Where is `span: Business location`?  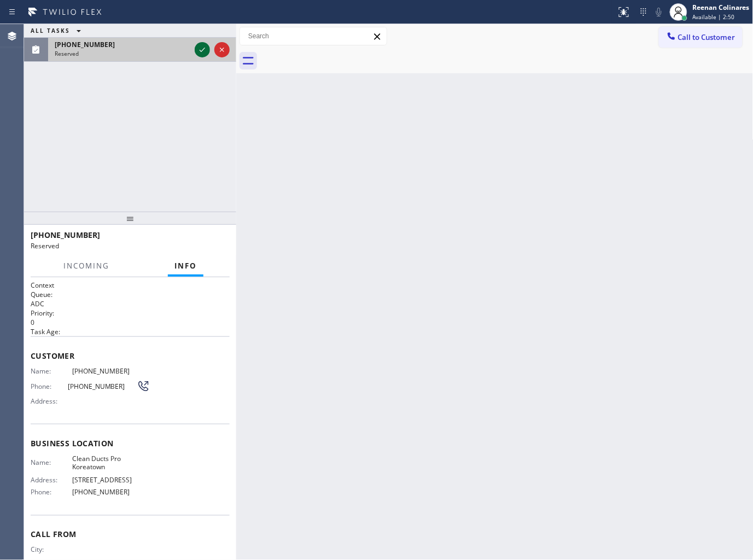
span: Business location is located at coordinates (130, 443).